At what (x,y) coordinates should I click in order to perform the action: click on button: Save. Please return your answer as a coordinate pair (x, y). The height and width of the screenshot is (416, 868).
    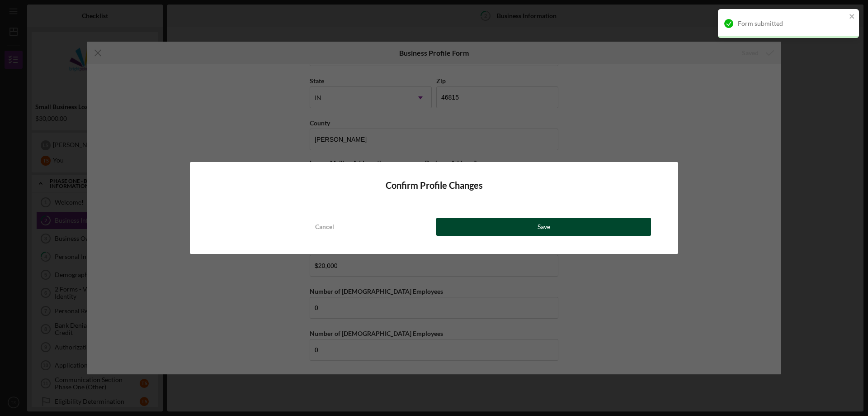
    Looking at the image, I should click on (544, 227).